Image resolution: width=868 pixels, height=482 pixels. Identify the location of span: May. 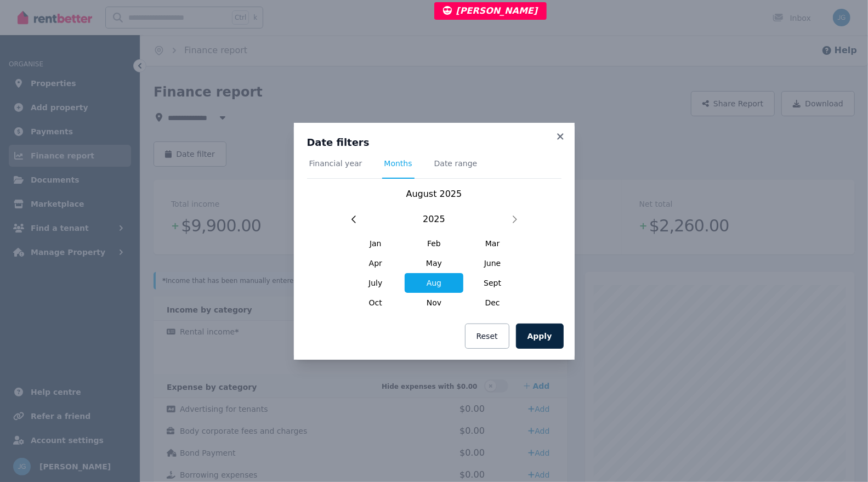
(434, 263).